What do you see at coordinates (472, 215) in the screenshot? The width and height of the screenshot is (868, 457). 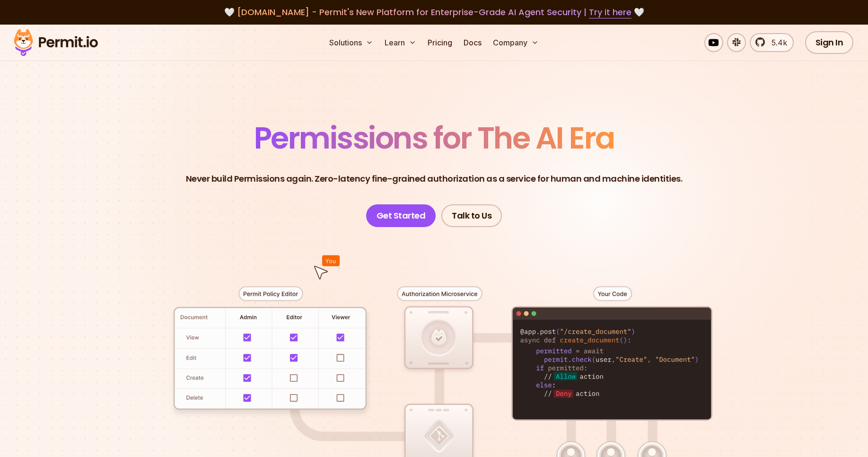 I see `a: Talk to Us` at bounding box center [472, 215].